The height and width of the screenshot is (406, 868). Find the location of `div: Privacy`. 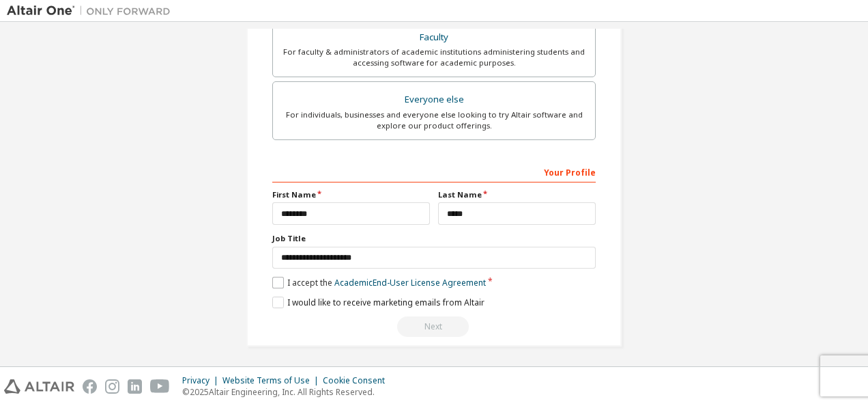

div: Privacy is located at coordinates (202, 380).